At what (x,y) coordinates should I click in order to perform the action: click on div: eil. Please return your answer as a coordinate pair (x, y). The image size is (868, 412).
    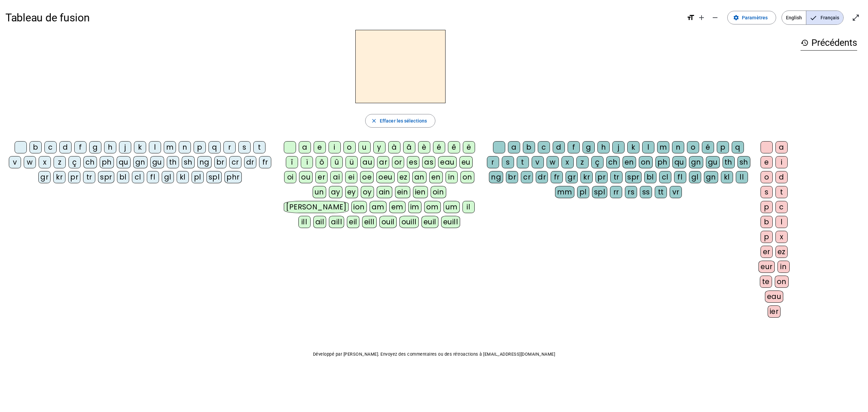
    Looking at the image, I should click on (353, 222).